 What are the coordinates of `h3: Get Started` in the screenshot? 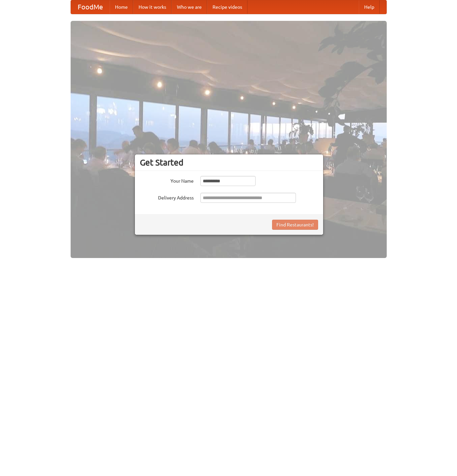 It's located at (229, 162).